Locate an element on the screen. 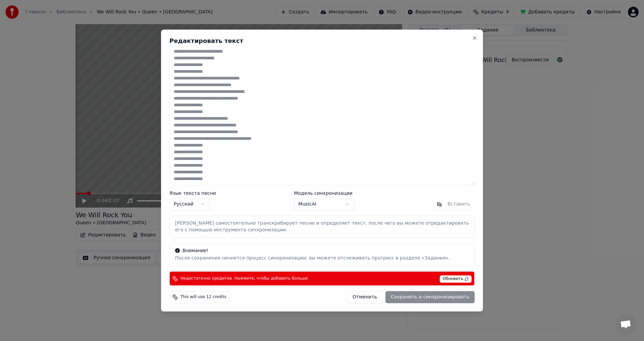  span: Обновить is located at coordinates (455, 279).